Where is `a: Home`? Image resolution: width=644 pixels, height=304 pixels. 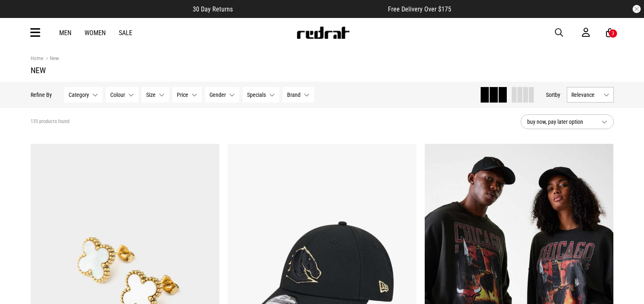 a: Home is located at coordinates (37, 58).